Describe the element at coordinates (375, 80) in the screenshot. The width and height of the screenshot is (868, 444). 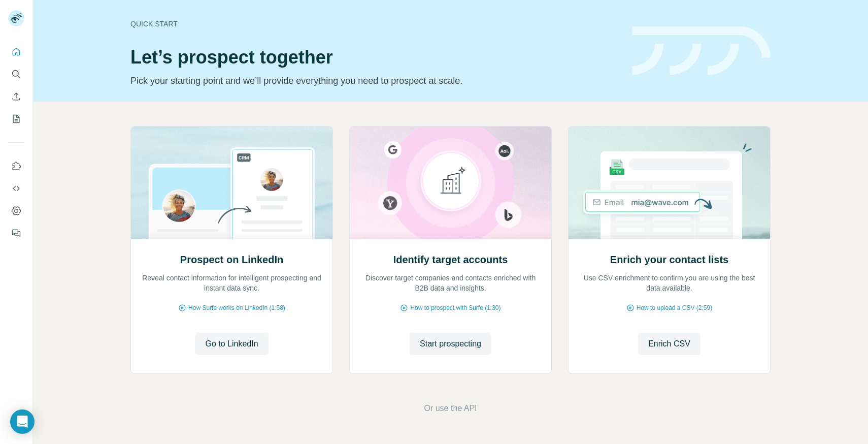
I see `p: Pick your starting point and we’ll provide everything you need to prospect at scale.` at that location.